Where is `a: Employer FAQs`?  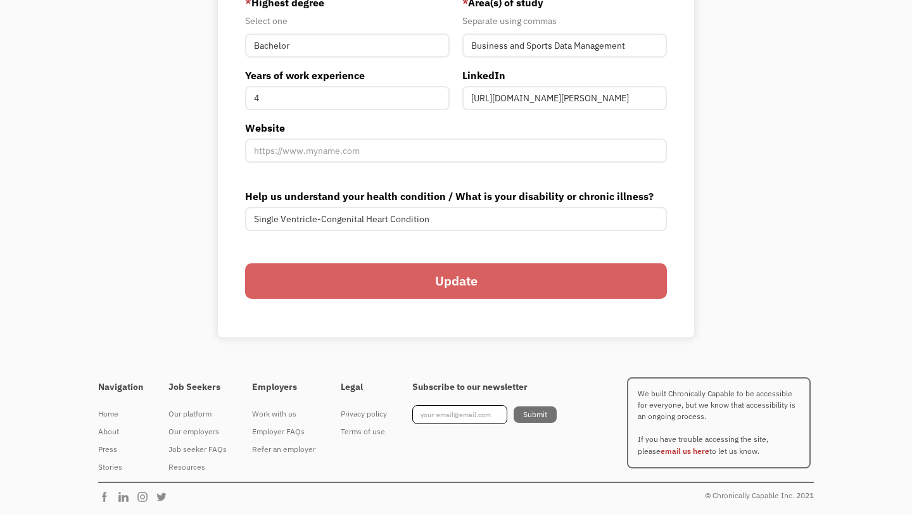
a: Employer FAQs is located at coordinates (284, 432).